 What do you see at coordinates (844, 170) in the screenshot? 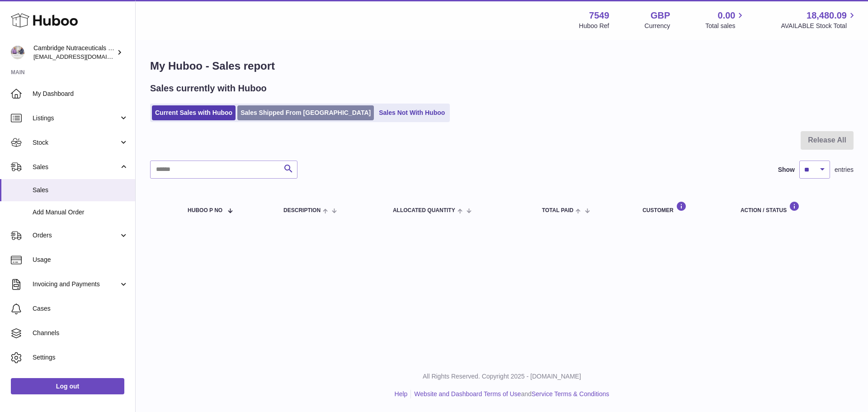
I see `span: entries` at bounding box center [844, 170].